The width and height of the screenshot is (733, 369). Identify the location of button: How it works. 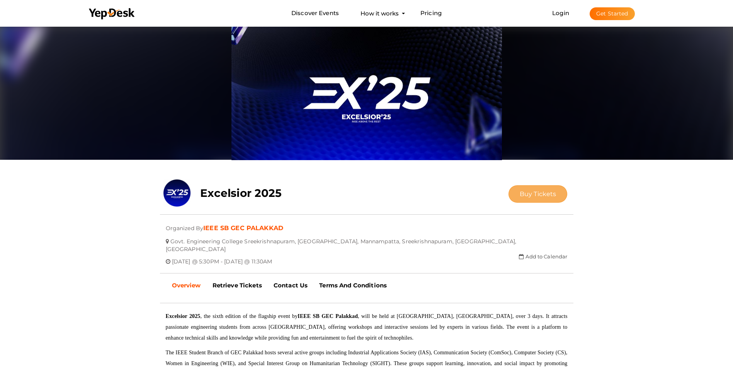
(379, 13).